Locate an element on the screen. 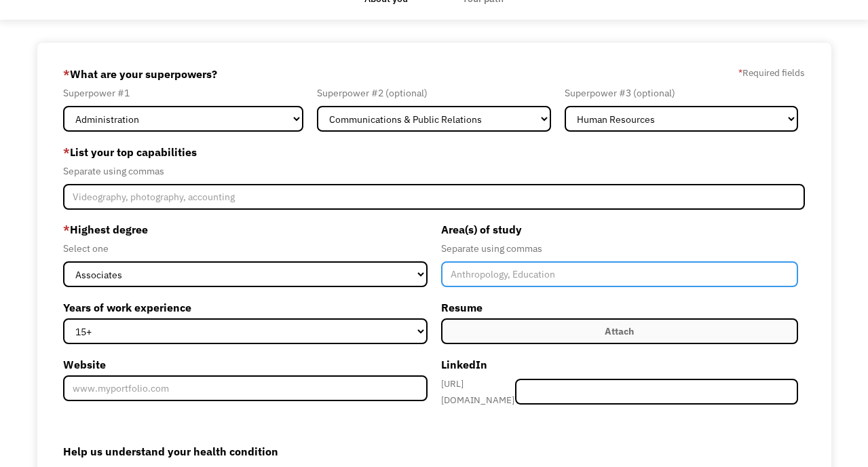 This screenshot has width=868, height=467. label: What are your superpowers? is located at coordinates (140, 74).